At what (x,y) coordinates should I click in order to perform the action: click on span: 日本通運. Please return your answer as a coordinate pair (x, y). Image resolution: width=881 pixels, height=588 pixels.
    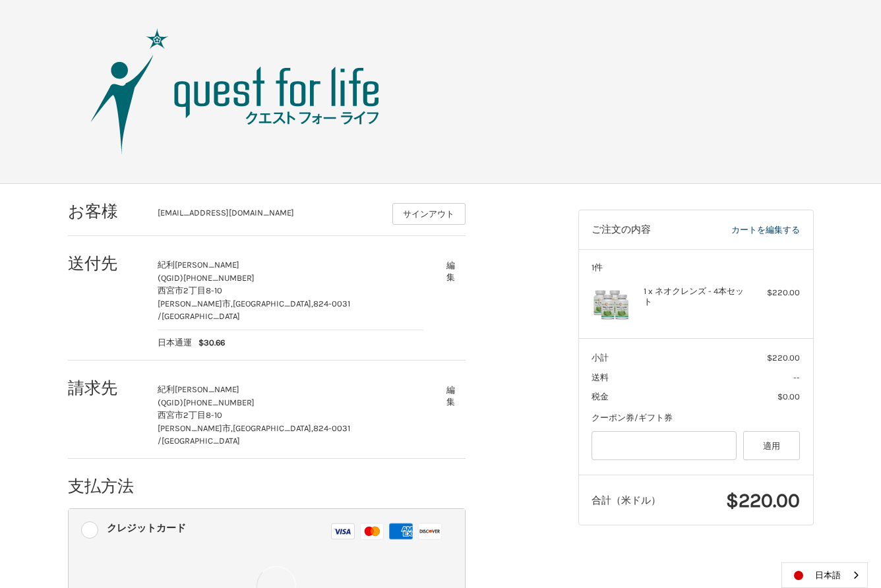
    Looking at the image, I should click on (175, 343).